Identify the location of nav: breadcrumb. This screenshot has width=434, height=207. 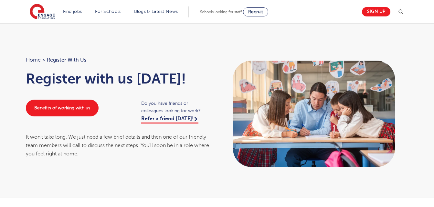
(118, 60).